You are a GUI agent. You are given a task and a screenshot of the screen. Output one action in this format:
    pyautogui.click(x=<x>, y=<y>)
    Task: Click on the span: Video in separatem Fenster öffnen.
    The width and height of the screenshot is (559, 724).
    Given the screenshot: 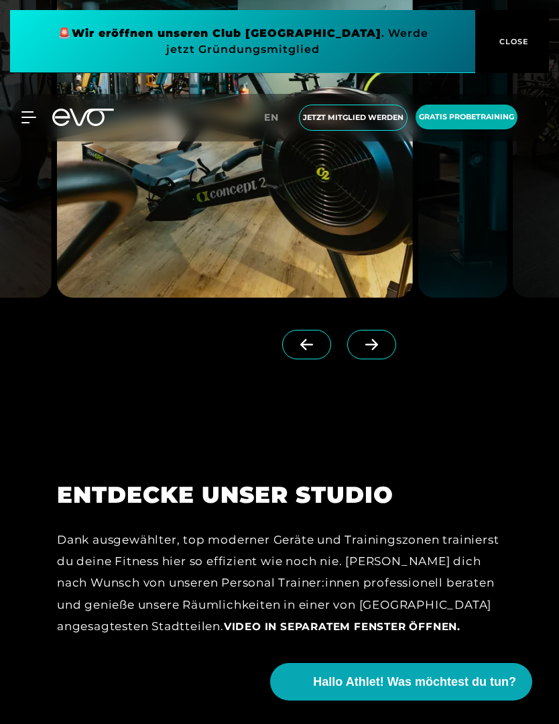 What is the action you would take?
    pyautogui.click(x=342, y=626)
    